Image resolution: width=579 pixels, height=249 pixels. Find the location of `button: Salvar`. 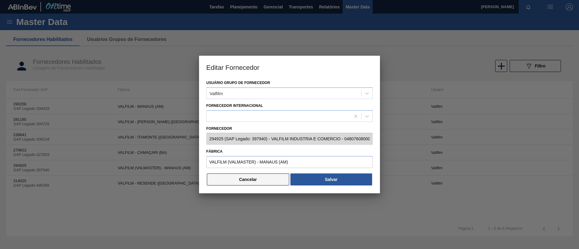

button: Salvar is located at coordinates (331, 180).